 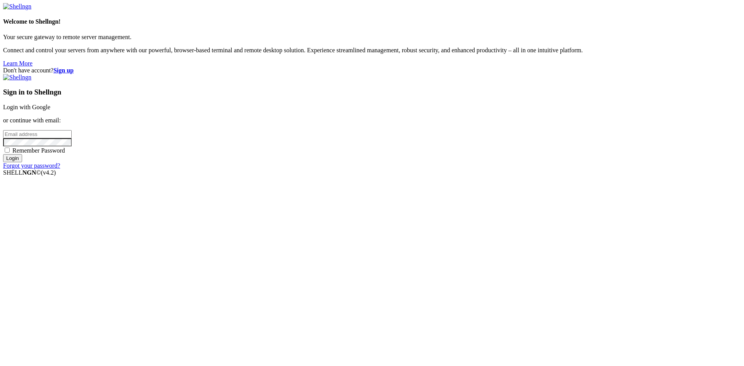 What do you see at coordinates (7, 150) in the screenshot?
I see `input: Remember Password` at bounding box center [7, 150].